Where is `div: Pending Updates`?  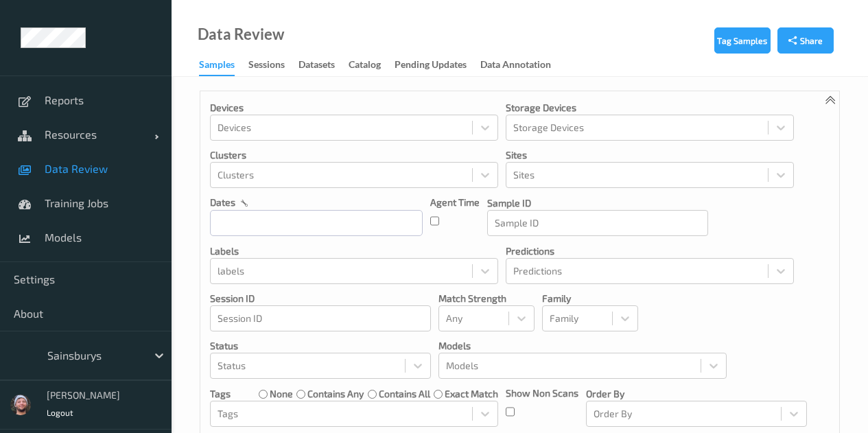
div: Pending Updates is located at coordinates (430, 66).